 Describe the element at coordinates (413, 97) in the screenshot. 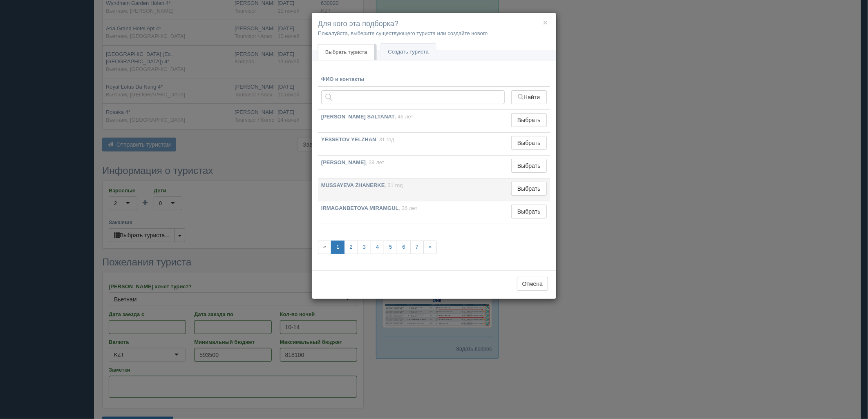

I see `input: Поиск по ФИО, паспорту или контактам` at that location.